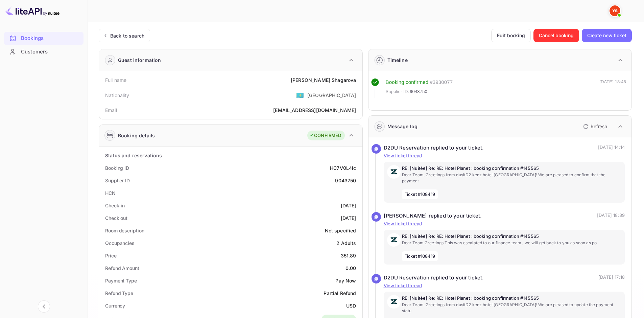 The width and height of the screenshot is (644, 318). I want to click on p: Refresh, so click(598, 126).